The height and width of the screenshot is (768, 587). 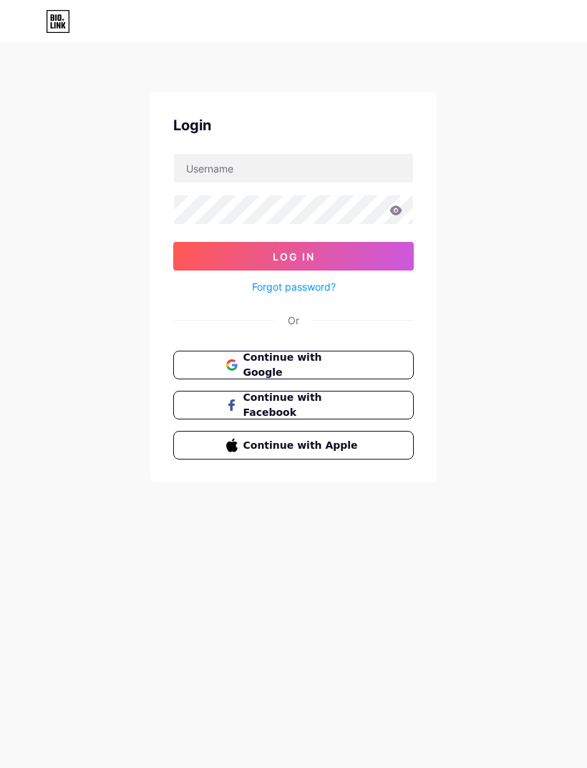 What do you see at coordinates (293, 445) in the screenshot?
I see `a: Continue with Apple` at bounding box center [293, 445].